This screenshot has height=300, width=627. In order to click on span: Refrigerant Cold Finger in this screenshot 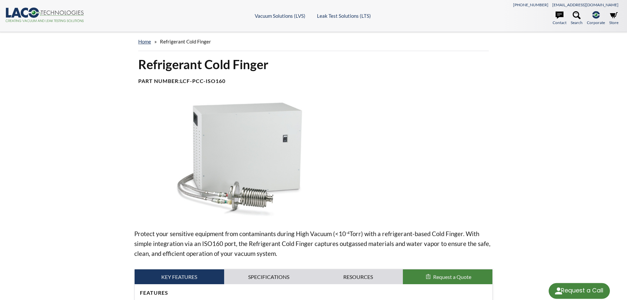, I will do `click(185, 41)`.